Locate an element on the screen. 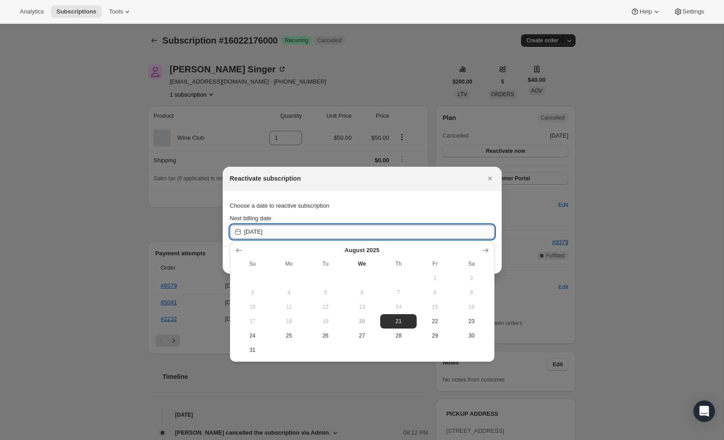 The width and height of the screenshot is (724, 440). button: Friday August 8 2025 is located at coordinates (435, 293).